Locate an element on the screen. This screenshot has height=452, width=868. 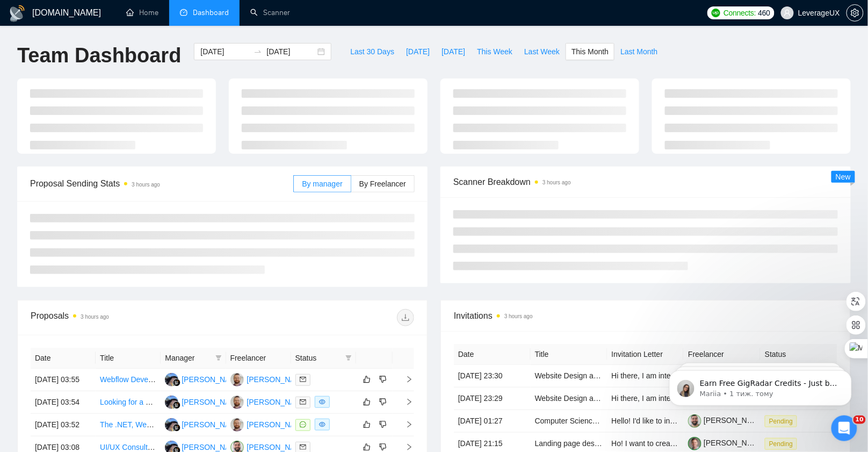
a: UI/UX Consultant for Mobile App Optimization is located at coordinates (176, 448).